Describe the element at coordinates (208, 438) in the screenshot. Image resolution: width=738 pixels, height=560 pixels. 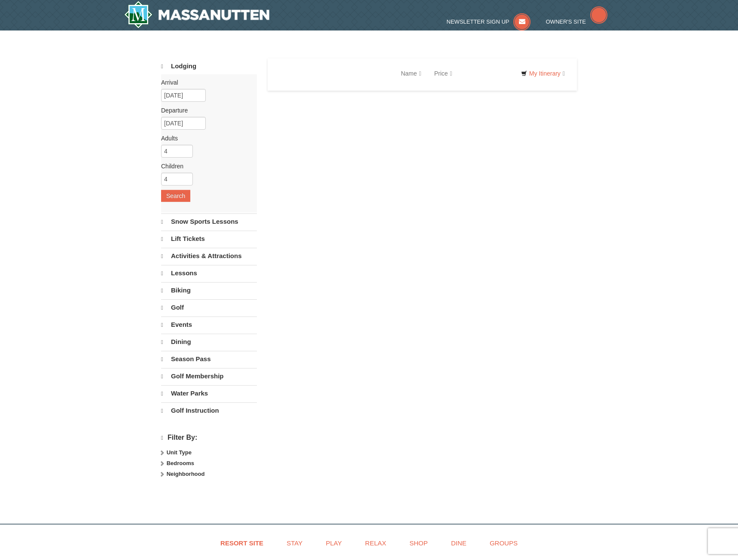
I see `h4: Filter By:` at that location.